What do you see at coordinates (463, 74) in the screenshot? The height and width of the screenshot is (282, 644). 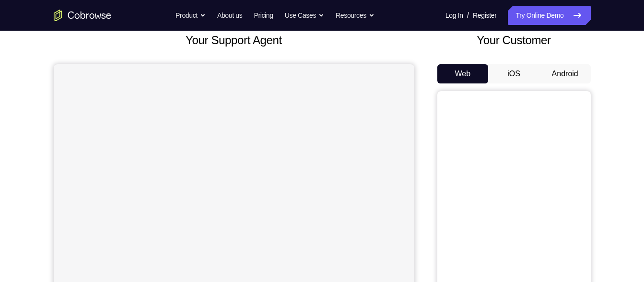 I see `button: Web` at bounding box center [463, 74].